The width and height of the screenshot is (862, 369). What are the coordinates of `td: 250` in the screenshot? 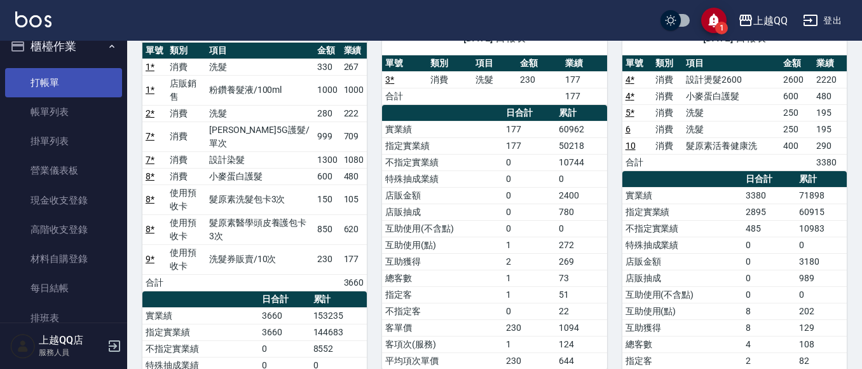 It's located at (796, 129).